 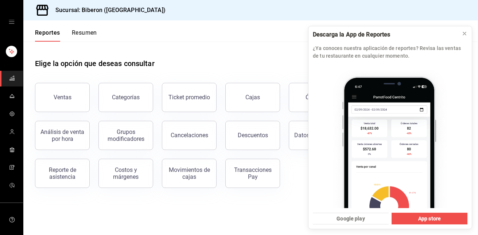 What do you see at coordinates (253, 135) in the screenshot?
I see `button: Descuentos` at bounding box center [253, 135].